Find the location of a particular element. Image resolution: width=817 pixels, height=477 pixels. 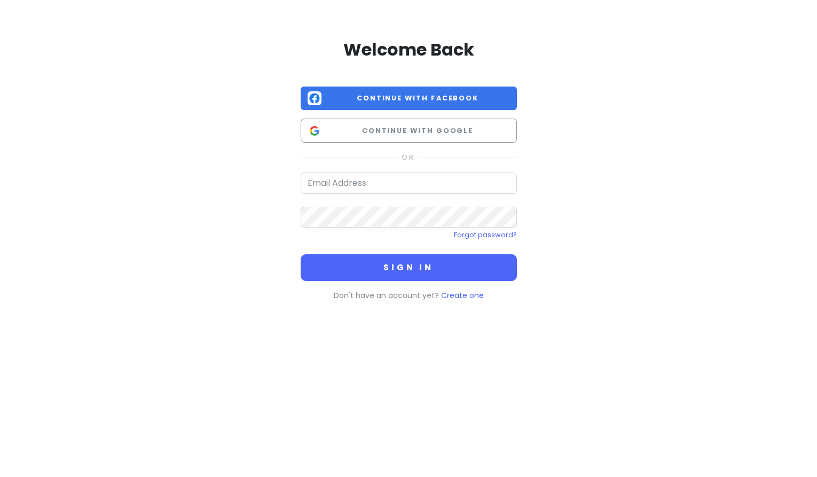

input: Email Address is located at coordinates (408, 183).